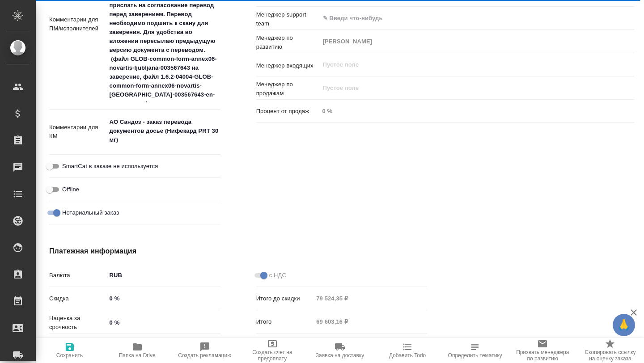  Describe the element at coordinates (408, 351) in the screenshot. I see `button: Добавить Todo` at that location.